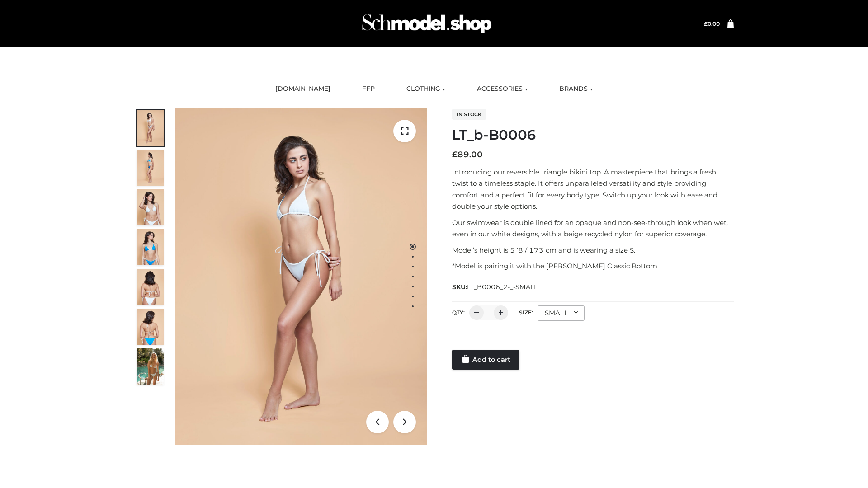  Describe the element at coordinates (495, 287) in the screenshot. I see `span: SKU:` at that location.